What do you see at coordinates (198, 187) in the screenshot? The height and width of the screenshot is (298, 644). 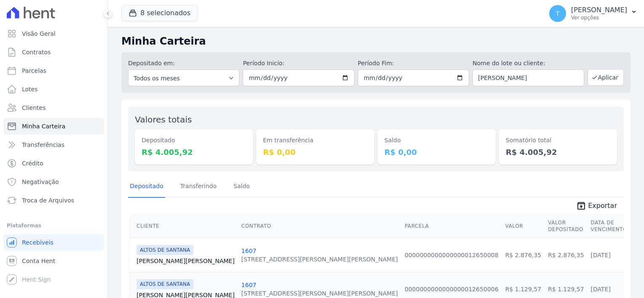 I see `a: Transferindo` at bounding box center [198, 187].